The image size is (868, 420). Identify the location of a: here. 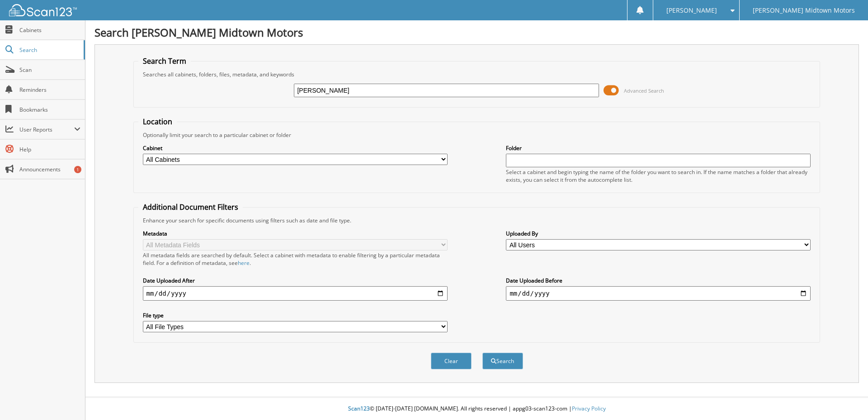
(244, 262).